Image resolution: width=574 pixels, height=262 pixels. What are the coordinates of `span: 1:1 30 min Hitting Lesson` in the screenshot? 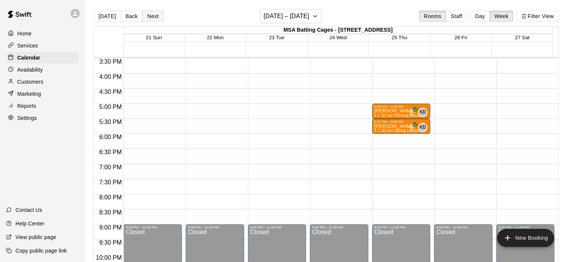 It's located at (397, 131).